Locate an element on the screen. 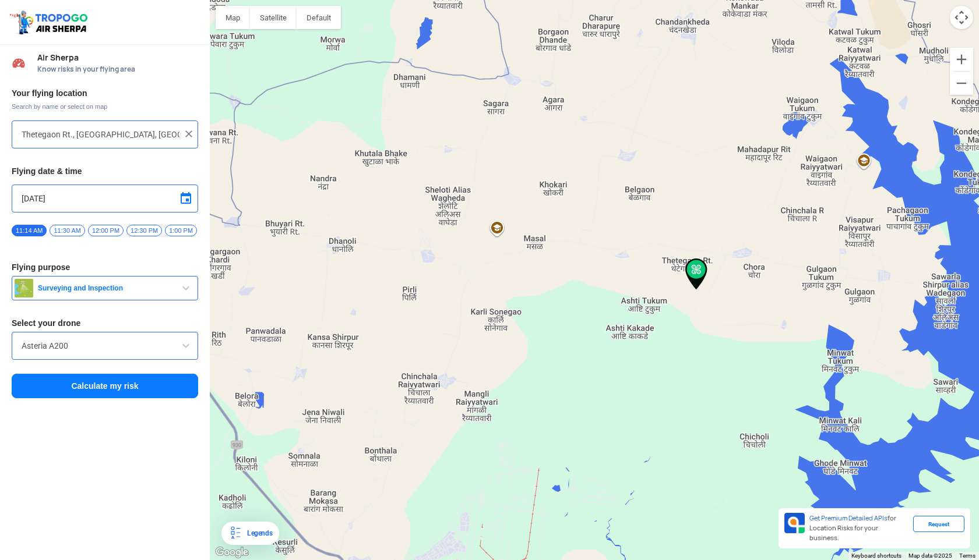  button: Show satellite imagery is located at coordinates (273, 18).